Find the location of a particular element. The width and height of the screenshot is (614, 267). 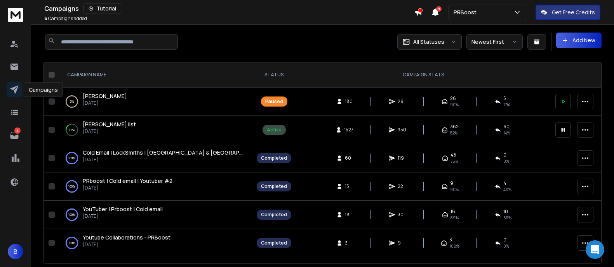

p: Campaigns added is located at coordinates (66, 19).